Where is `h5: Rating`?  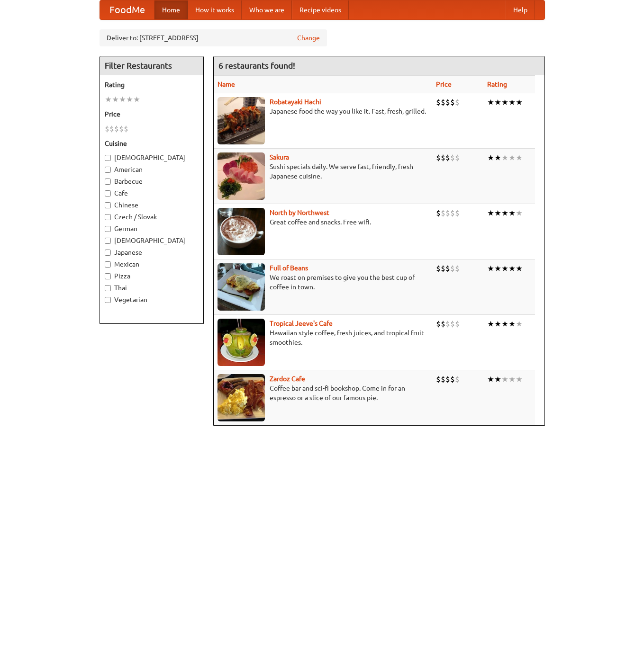 h5: Rating is located at coordinates (151, 85).